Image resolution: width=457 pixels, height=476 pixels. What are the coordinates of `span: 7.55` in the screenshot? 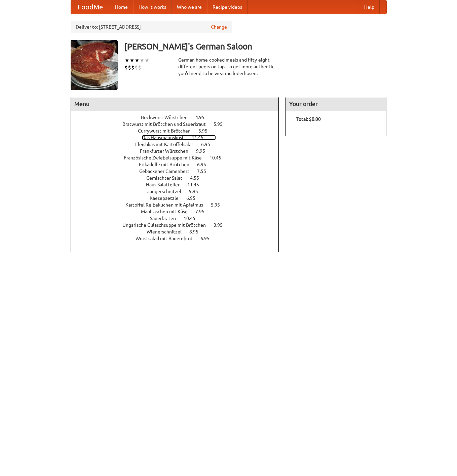 It's located at (205, 171).